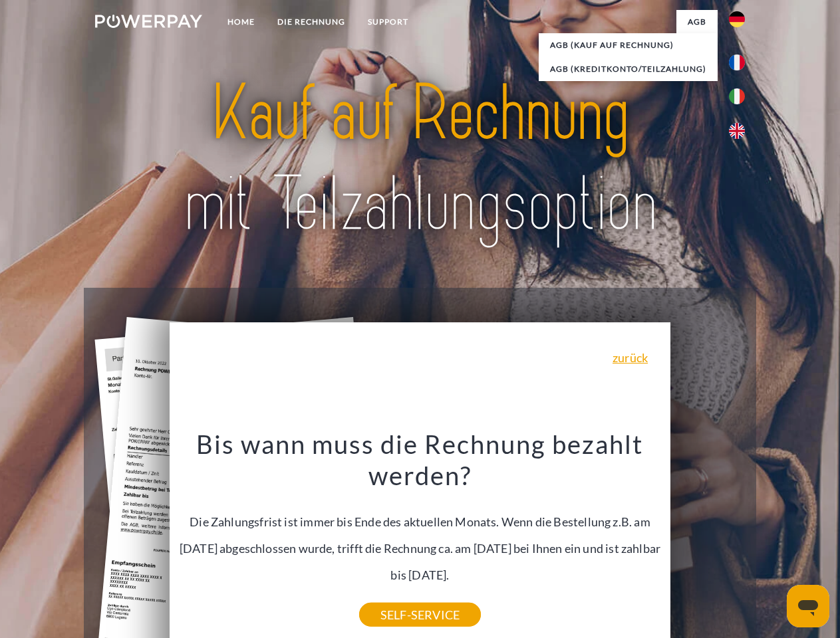 The image size is (840, 638). I want to click on a: AGB (Kreditkonto/Teilzahlung), so click(628, 69).